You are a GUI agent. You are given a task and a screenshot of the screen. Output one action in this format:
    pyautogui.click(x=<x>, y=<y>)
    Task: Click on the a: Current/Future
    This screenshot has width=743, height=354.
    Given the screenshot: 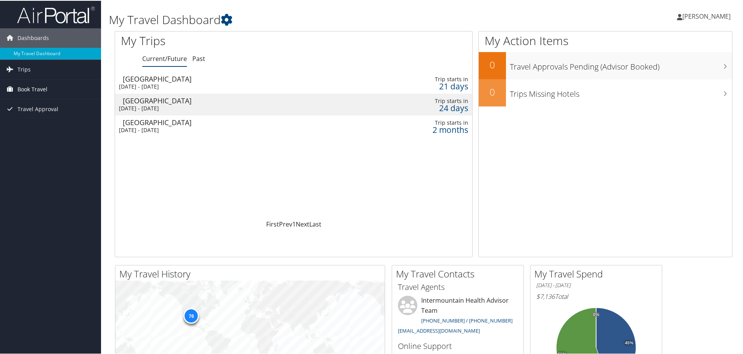 What is the action you would take?
    pyautogui.click(x=164, y=58)
    